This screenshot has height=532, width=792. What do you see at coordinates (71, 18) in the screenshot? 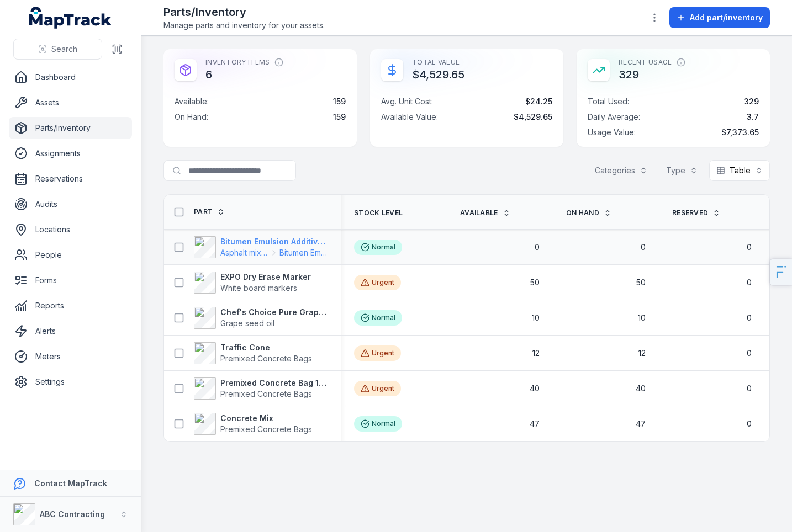
I see `a: MapTrack` at bounding box center [71, 18].